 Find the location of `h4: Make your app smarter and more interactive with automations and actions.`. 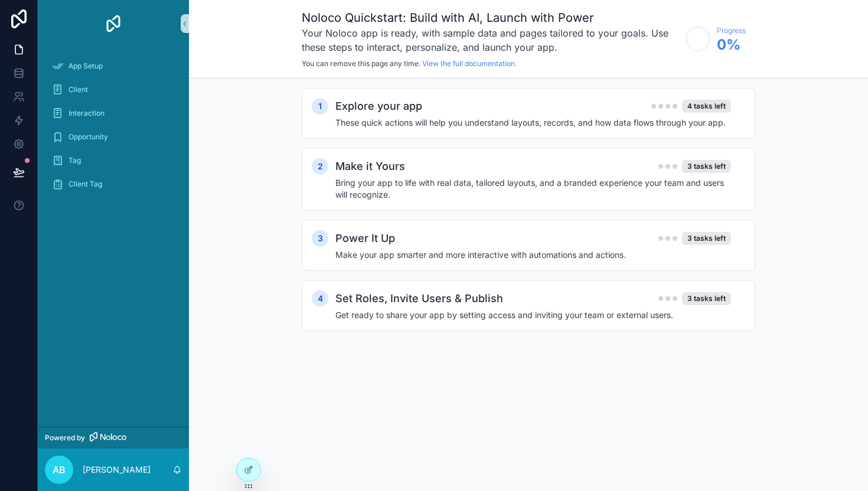

h4: Make your app smarter and more interactive with automations and actions. is located at coordinates (533, 255).